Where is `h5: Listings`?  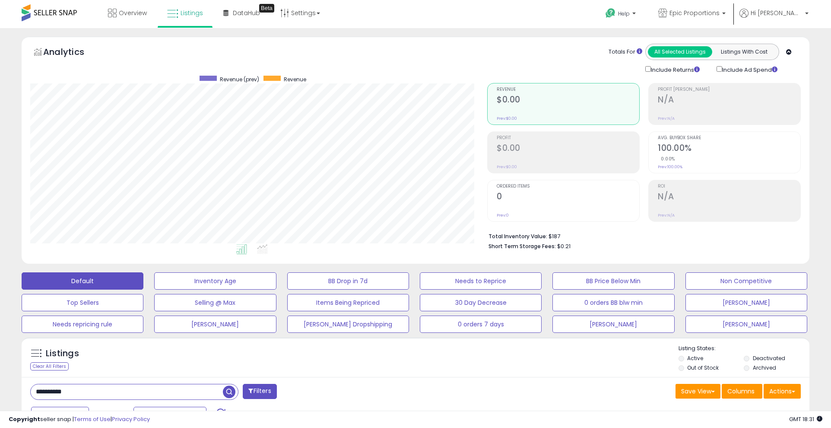 h5: Listings is located at coordinates (62, 353).